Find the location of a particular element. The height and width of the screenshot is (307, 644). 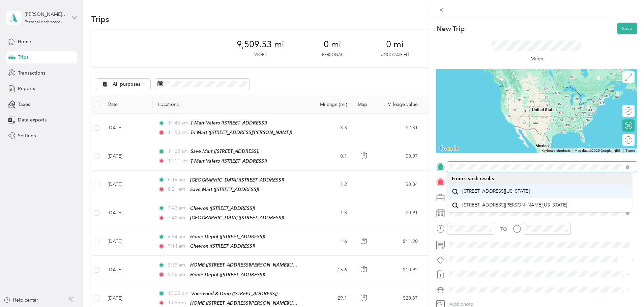

span: From search results is located at coordinates (473, 178).